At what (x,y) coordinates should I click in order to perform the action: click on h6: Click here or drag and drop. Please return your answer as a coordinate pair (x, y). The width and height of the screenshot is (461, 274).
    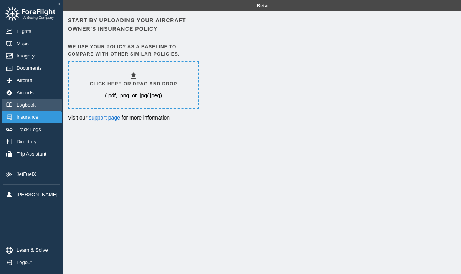
    Looking at the image, I should click on (133, 84).